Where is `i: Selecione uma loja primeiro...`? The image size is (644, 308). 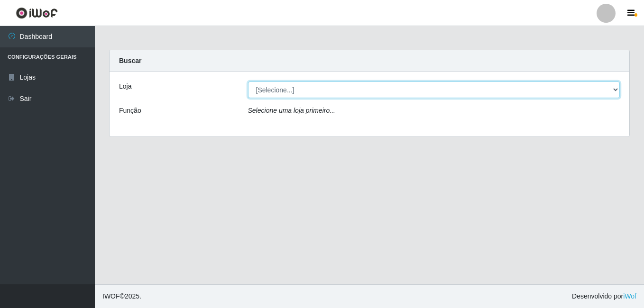 i: Selecione uma loja primeiro... is located at coordinates (291, 110).